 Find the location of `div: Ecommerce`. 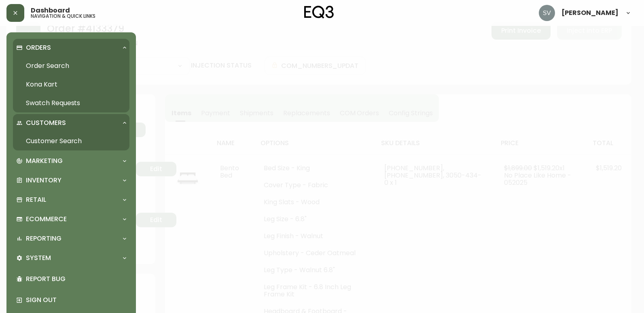

div: Ecommerce is located at coordinates (71, 220).